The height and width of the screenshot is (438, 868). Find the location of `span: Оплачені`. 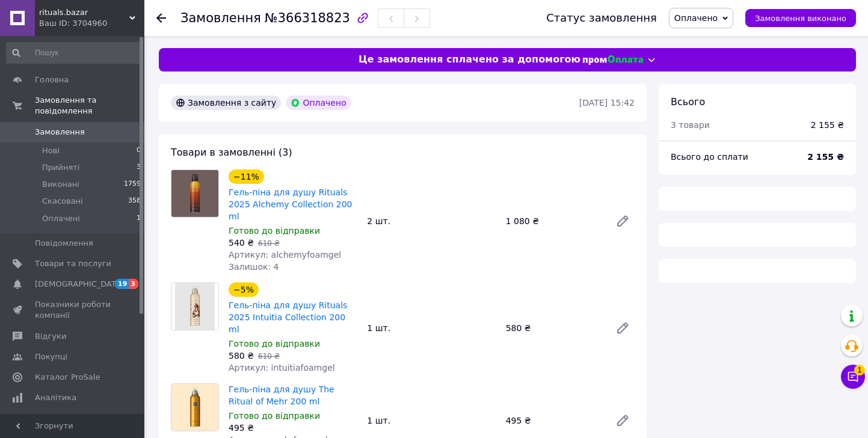

span: Оплачені is located at coordinates (61, 219).